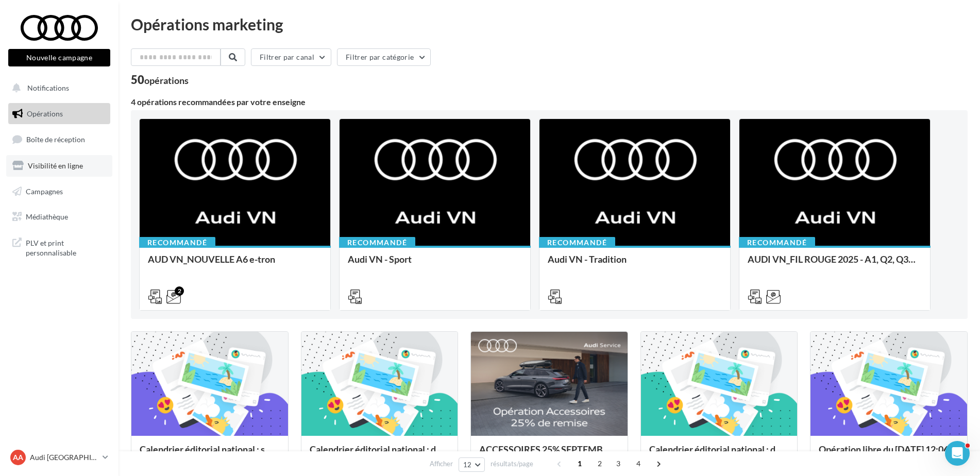 The image size is (980, 476). What do you see at coordinates (635, 264) in the screenshot?
I see `div: Audi VN - Tradition` at bounding box center [635, 264].